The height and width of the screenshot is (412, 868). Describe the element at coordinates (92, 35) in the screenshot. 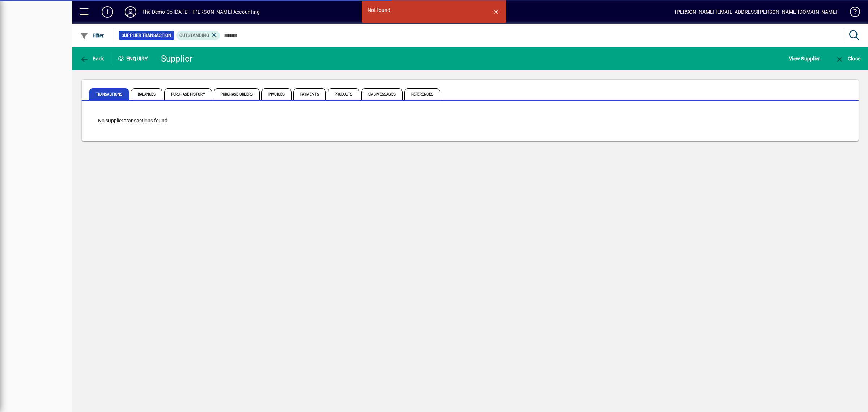

I see `button: Filter` at that location.